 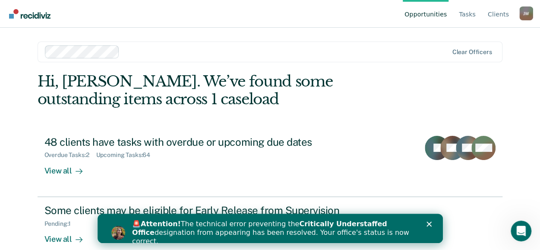 I want to click on div: Pending : 1, so click(x=61, y=223).